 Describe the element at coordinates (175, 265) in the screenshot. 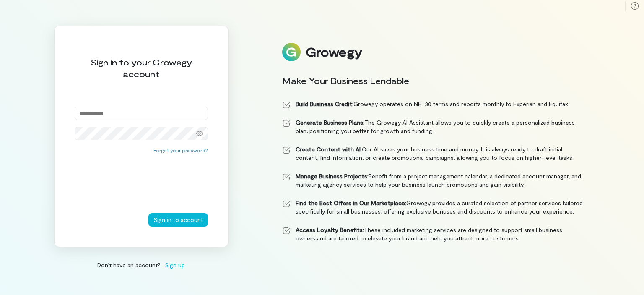

I see `span: Sign up` at that location.